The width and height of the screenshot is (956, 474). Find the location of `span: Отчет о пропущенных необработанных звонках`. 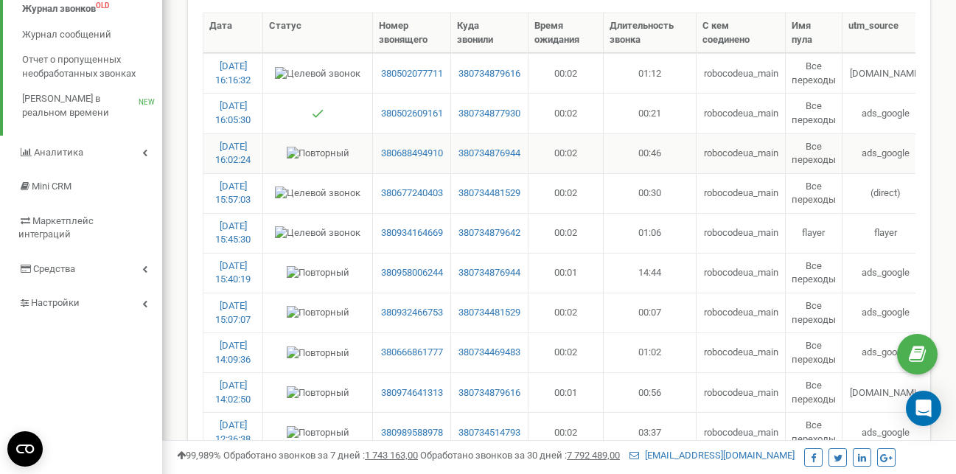

span: Отчет о пропущенных необработанных звонках is located at coordinates (88, 66).